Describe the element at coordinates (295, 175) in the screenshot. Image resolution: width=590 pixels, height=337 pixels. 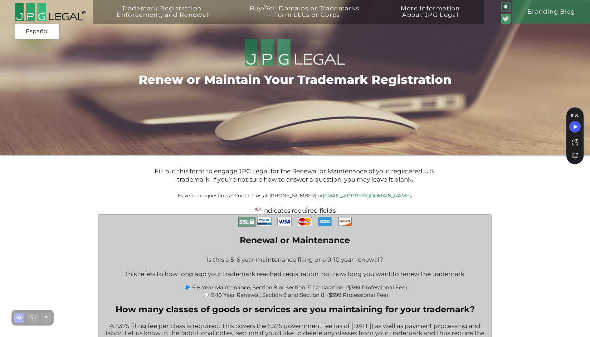
I see `p: Fill out this form to engage JPG Legal for the Renewal or Maintenance of your registered U.S. tra...` at that location.